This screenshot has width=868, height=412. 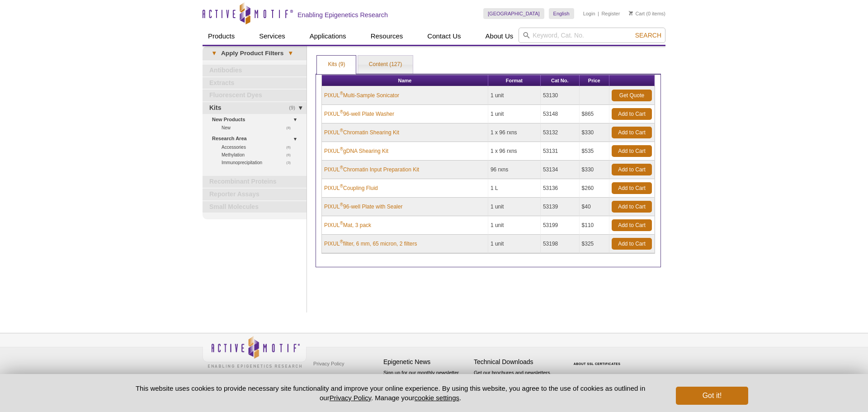 What do you see at coordinates (362, 132) in the screenshot?
I see `a: PIXUL®Chromatin Shearing Kit` at bounding box center [362, 132].